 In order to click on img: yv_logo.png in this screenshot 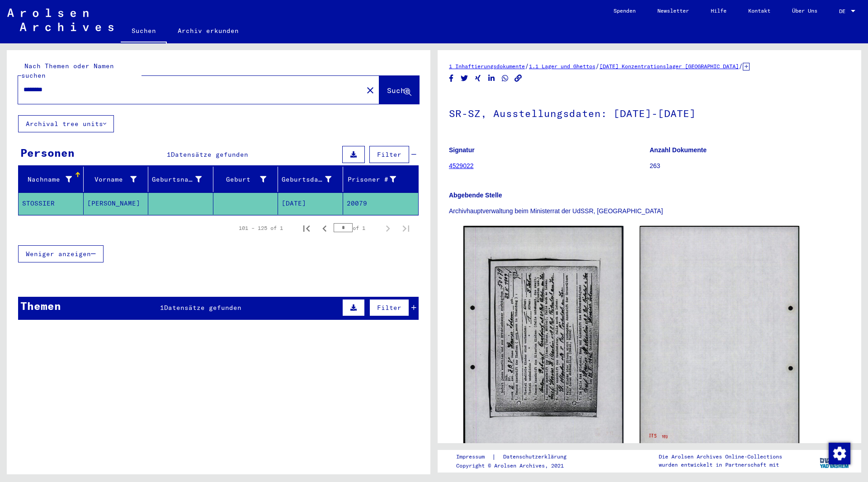, I will do `click(835, 461)`.